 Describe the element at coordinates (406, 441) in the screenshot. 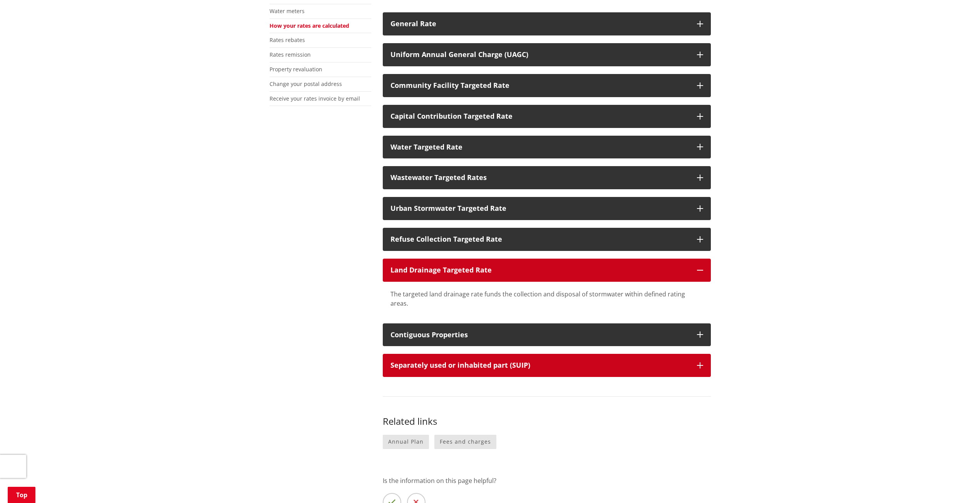

I see `a: Annual Plan` at that location.